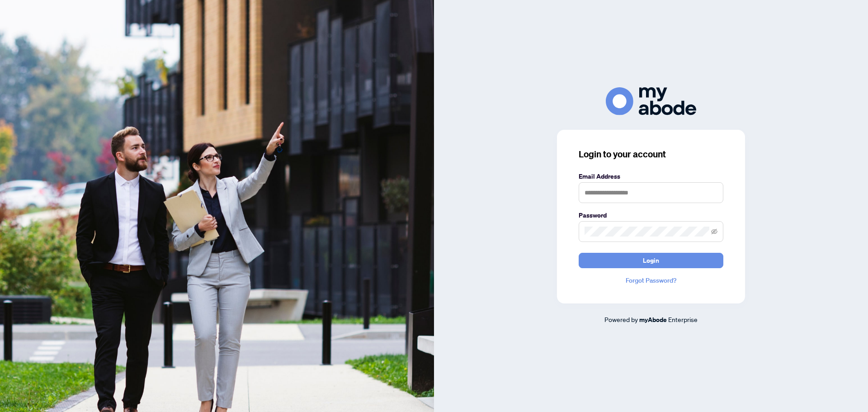 This screenshot has height=412, width=868. I want to click on span: Enterprise, so click(682, 319).